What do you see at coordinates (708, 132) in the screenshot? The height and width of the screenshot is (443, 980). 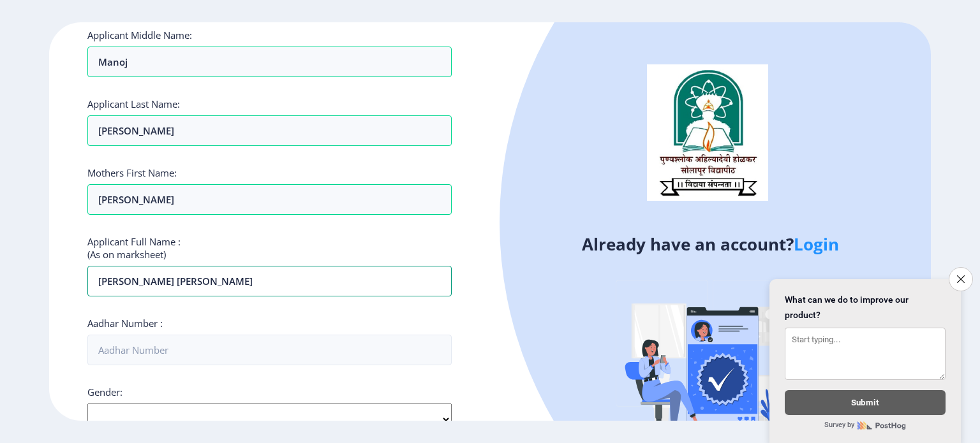 I see `img: logo` at bounding box center [708, 132].